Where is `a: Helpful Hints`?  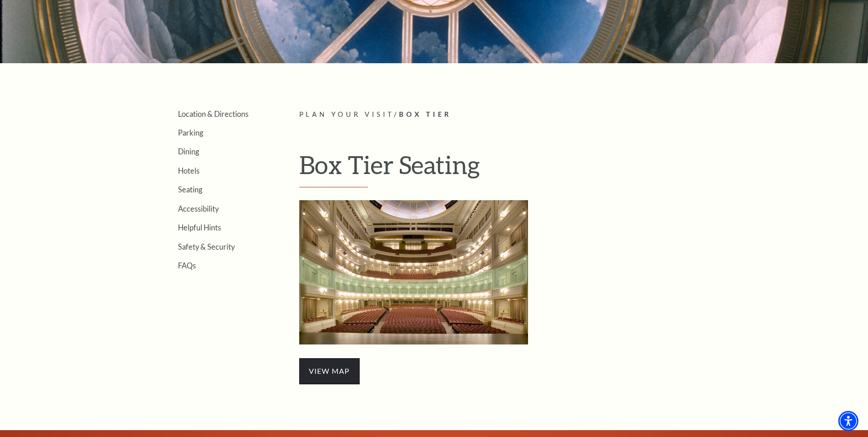
a: Helpful Hints is located at coordinates (200, 227).